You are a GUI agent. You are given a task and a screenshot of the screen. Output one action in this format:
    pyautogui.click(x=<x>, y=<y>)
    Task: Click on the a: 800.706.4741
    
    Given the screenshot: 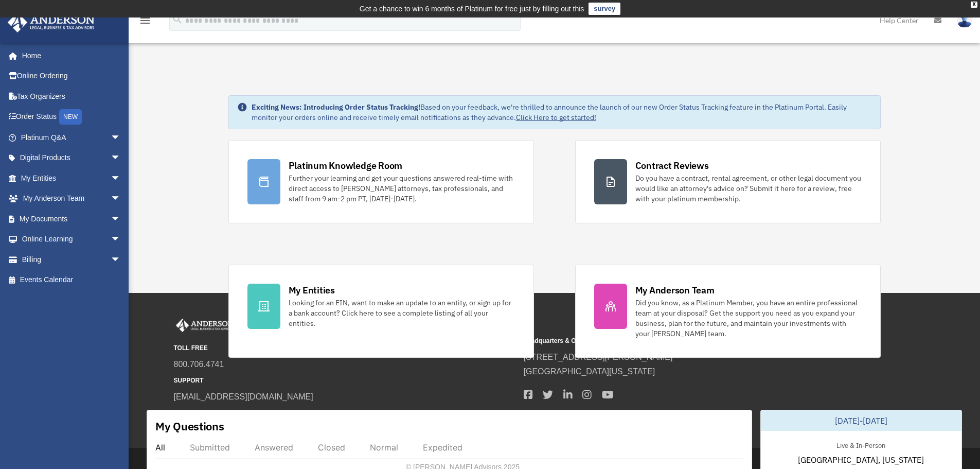 What is the action you would take?
    pyautogui.click(x=199, y=364)
    